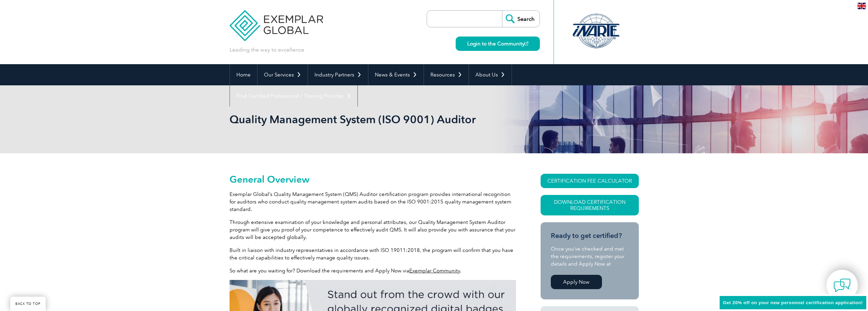 This screenshot has width=868, height=311. Describe the element at coordinates (526, 43) in the screenshot. I see `img: open_square.png` at that location.